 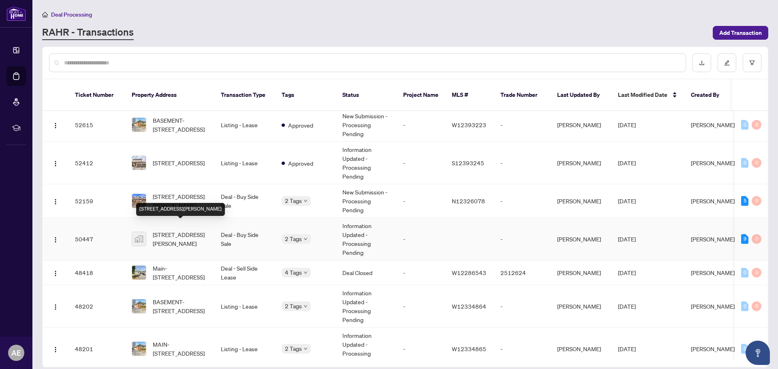 What do you see at coordinates (702, 63) in the screenshot?
I see `span: download` at bounding box center [702, 63].